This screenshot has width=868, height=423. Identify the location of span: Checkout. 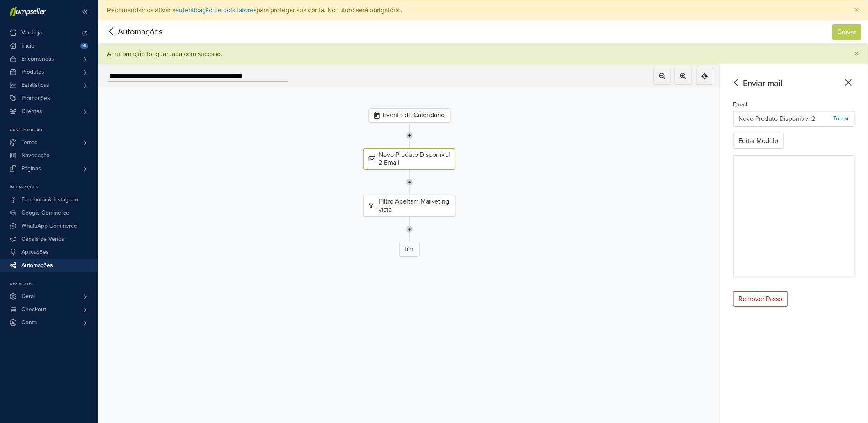
(34, 310).